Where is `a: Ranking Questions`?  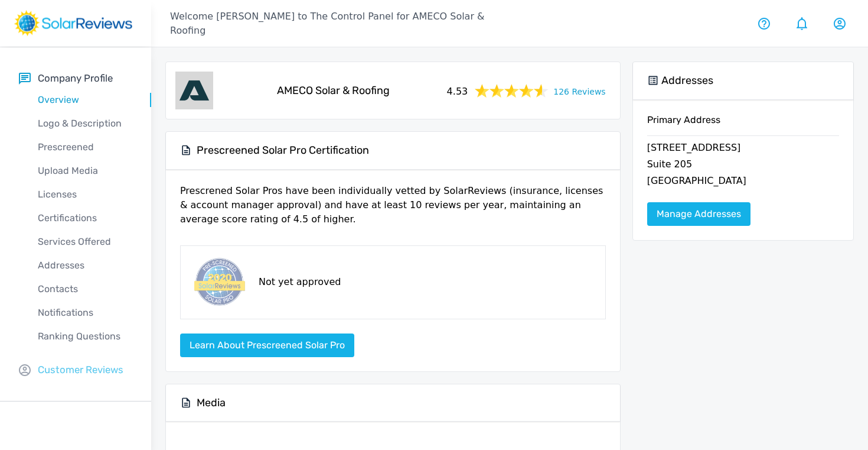
a: Ranking Questions is located at coordinates (85, 337).